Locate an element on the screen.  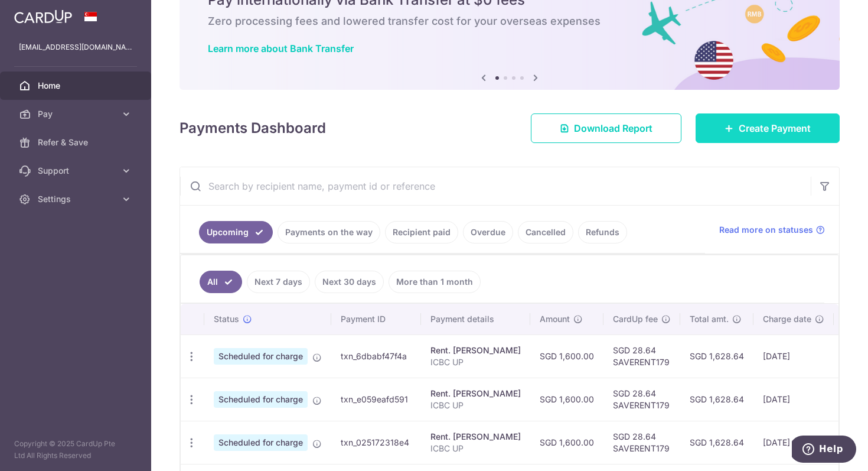
a: Download Report is located at coordinates (606, 128).